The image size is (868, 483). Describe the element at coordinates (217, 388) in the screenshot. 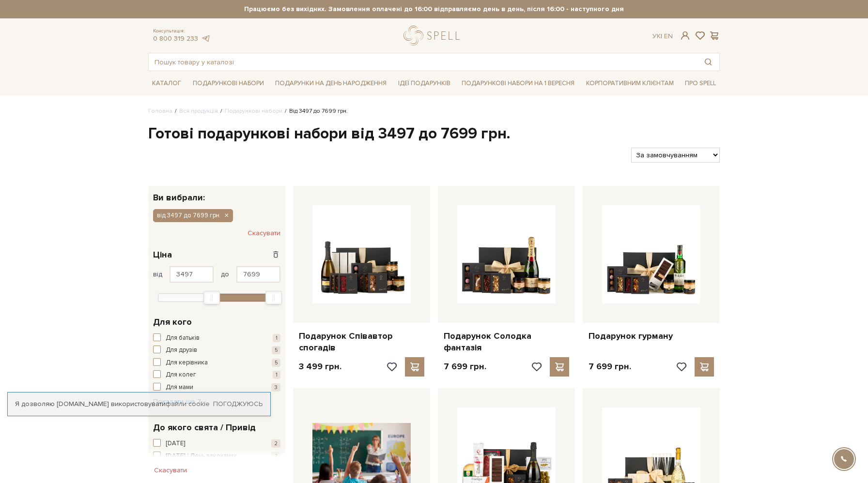

I see `button: Для мами 3` at that location.